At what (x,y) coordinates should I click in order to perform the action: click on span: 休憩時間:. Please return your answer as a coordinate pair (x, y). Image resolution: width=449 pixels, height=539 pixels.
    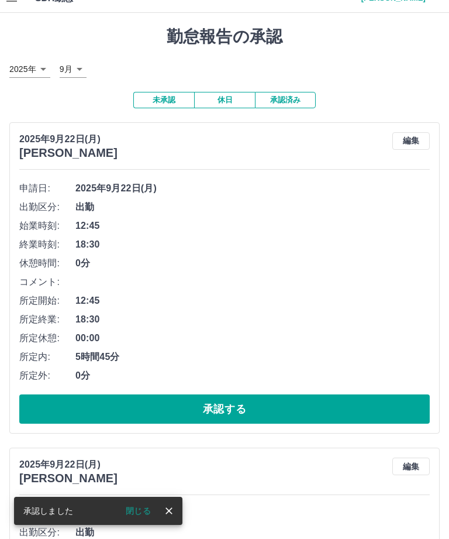
    Looking at the image, I should click on (47, 263).